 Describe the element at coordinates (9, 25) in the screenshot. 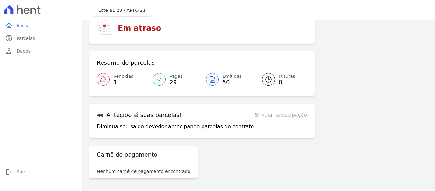

I see `i: home` at that location.